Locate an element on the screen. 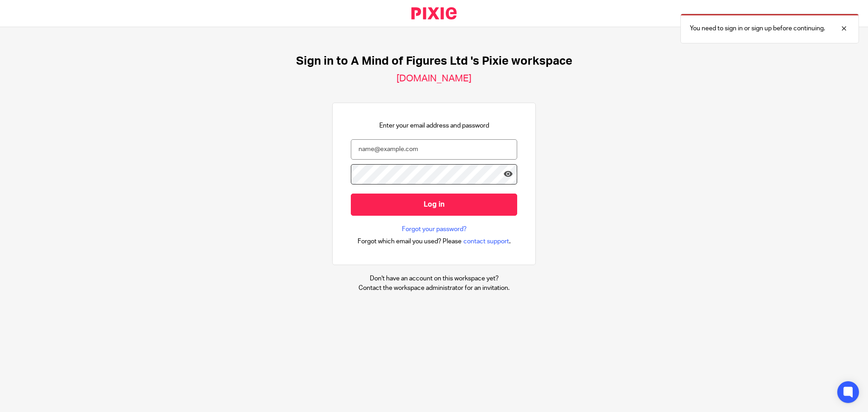 The image size is (868, 412). a: Forgot your password? is located at coordinates (434, 229).